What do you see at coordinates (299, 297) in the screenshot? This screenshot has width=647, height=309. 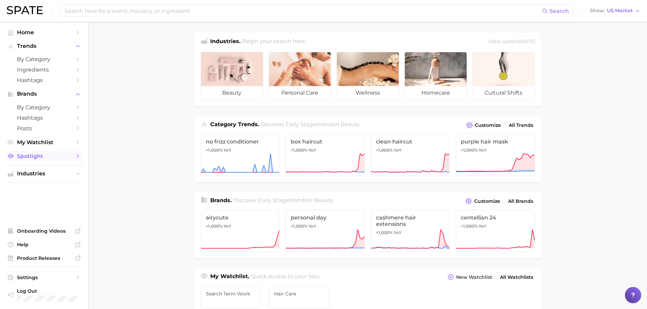 I see `a: Hair Care` at bounding box center [299, 297].